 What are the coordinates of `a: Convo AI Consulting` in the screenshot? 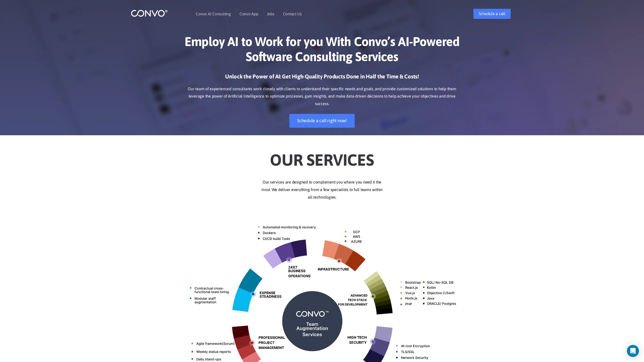 It's located at (213, 14).